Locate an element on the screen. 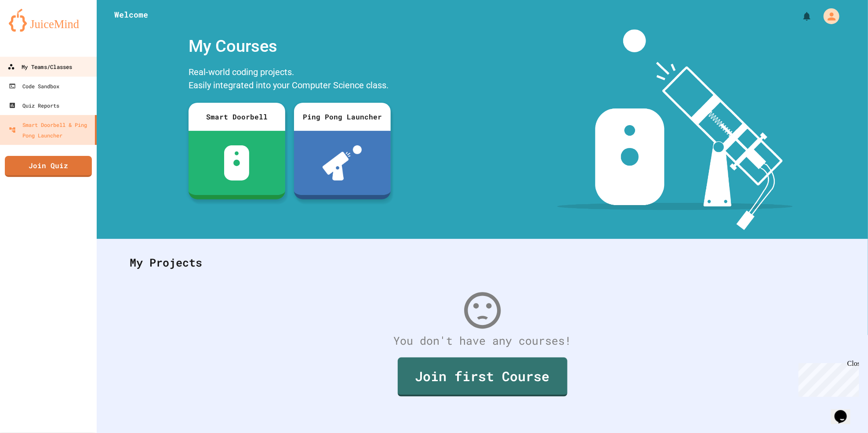  div: Real-world coding projects. Easily integrated into your Computer Science class. is located at coordinates (290, 80).